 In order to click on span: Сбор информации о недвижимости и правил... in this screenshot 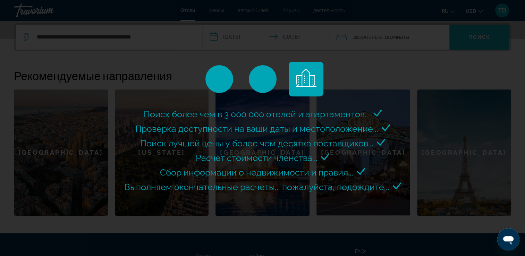, I will do `click(257, 173)`.